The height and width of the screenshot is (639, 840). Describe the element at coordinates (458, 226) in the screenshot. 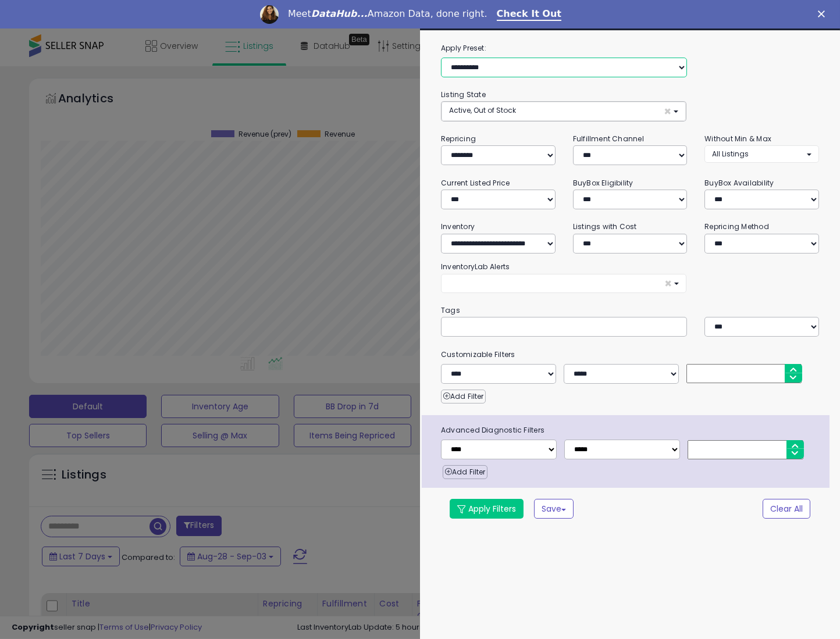

I see `small: Inventory` at that location.